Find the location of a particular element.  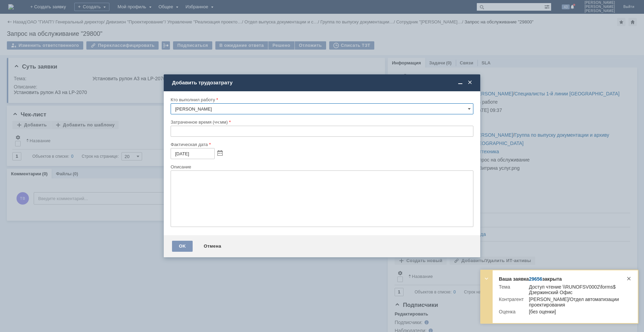

td: [без оценки] is located at coordinates (572, 312).